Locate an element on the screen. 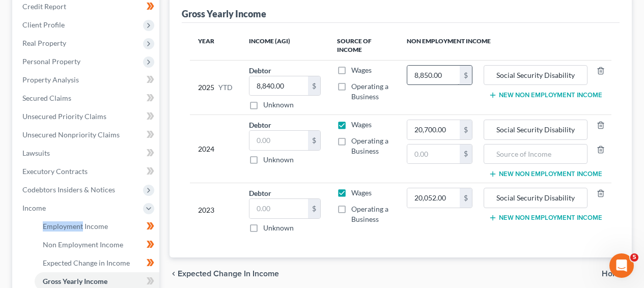 The width and height of the screenshot is (644, 288). a: Employment Income is located at coordinates (97, 226).